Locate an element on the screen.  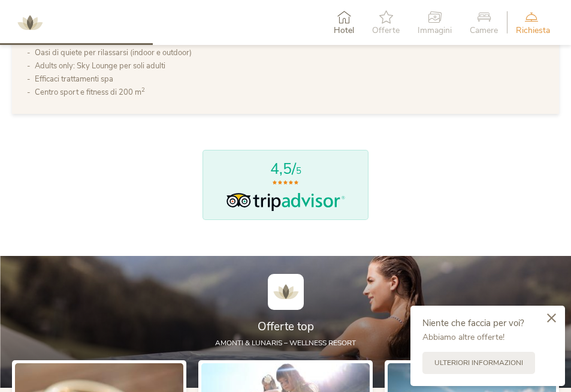
a: Ulteriori informazioni is located at coordinates (479, 362).